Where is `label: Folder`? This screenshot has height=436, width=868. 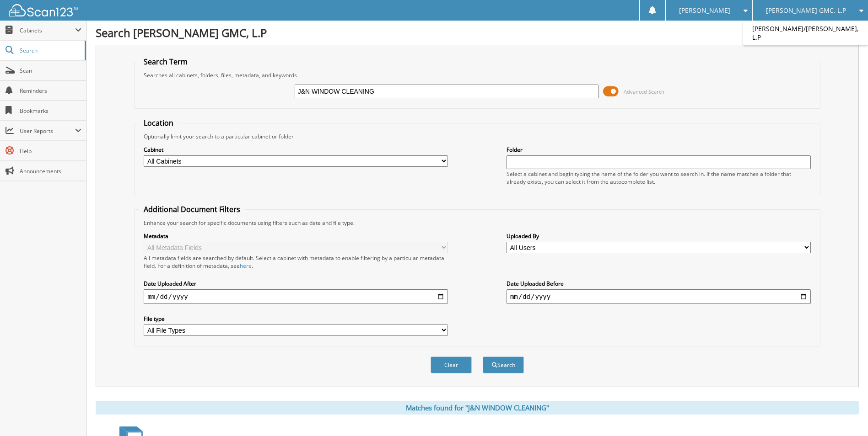
label: Folder is located at coordinates (658, 149).